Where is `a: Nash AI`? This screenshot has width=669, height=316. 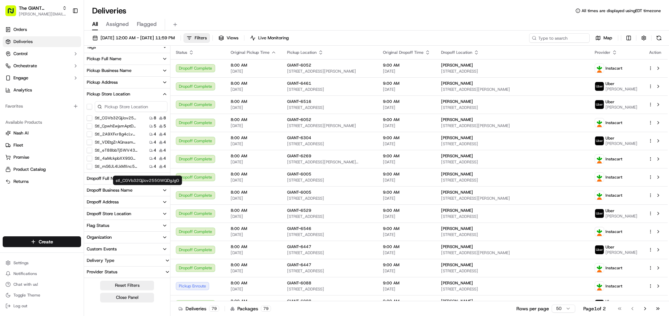
a: Nash AI is located at coordinates (42, 133).